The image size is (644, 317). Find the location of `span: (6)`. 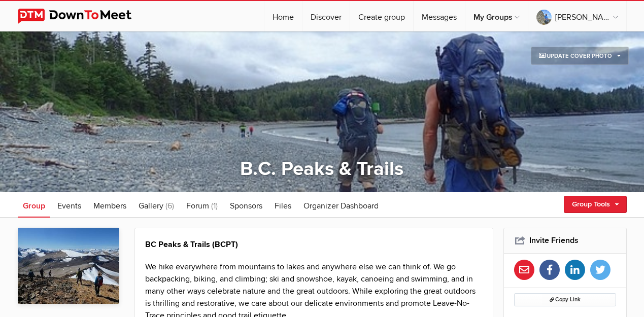

span: (6) is located at coordinates (169, 206).